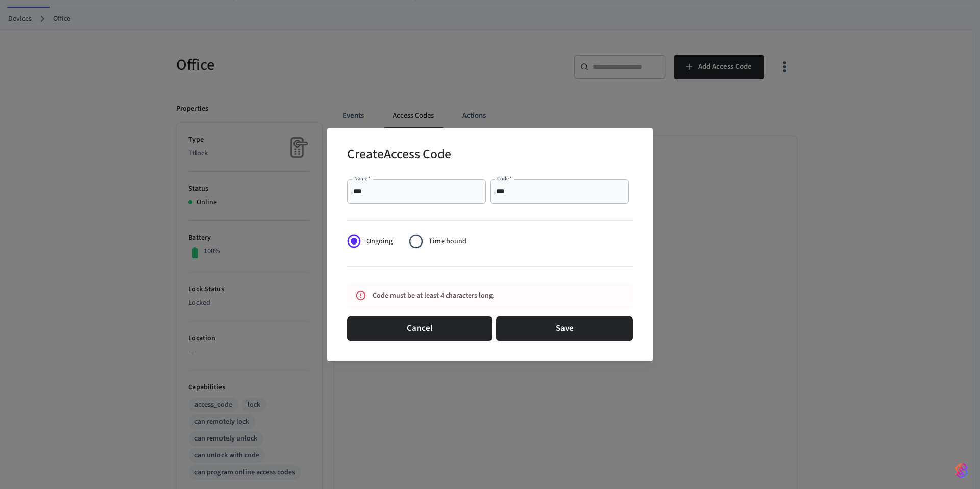 This screenshot has height=489, width=980. Describe the element at coordinates (419, 329) in the screenshot. I see `button: Cancel` at that location.